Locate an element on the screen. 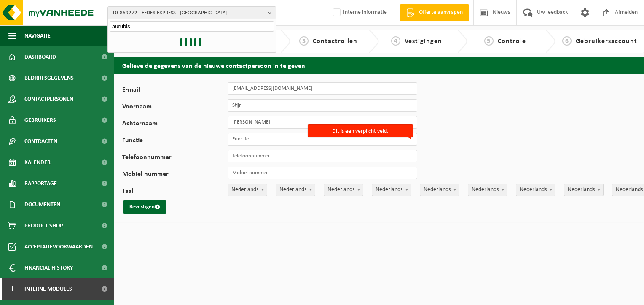 Image resolution: width=644 pixels, height=305 pixels. span: Interne modules is located at coordinates (48, 289).